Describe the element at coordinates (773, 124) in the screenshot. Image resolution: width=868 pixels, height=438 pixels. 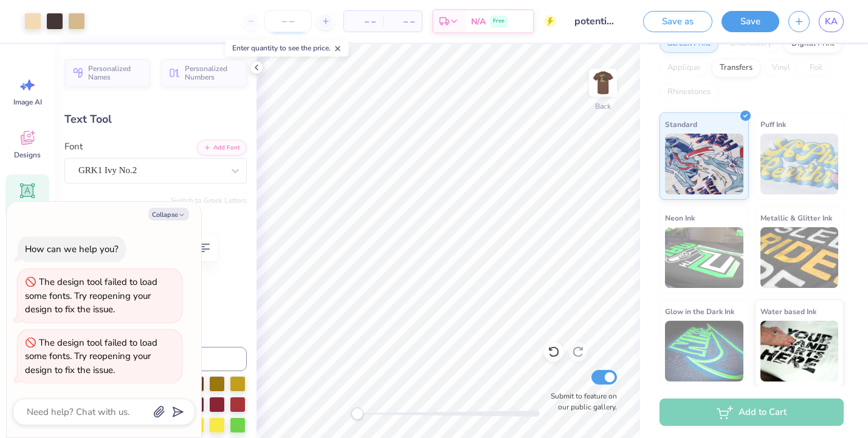
I see `span: Puff Ink` at that location.